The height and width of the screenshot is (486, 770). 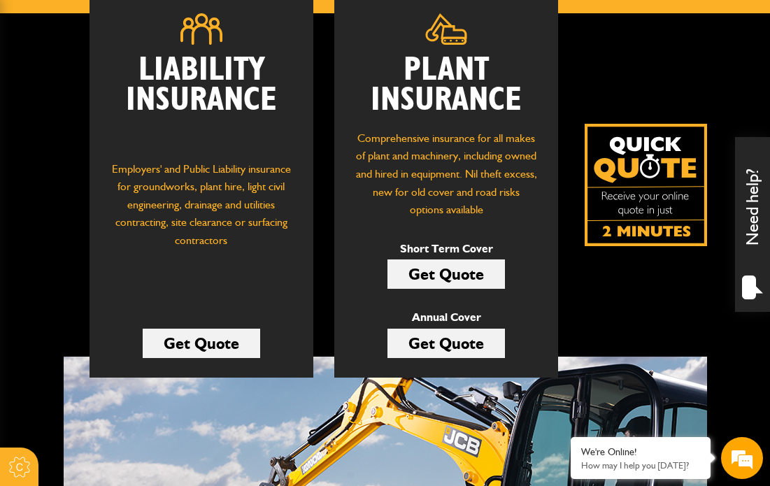 What do you see at coordinates (136, 186) in the screenshot?
I see `input: Enter your email address` at bounding box center [136, 186].